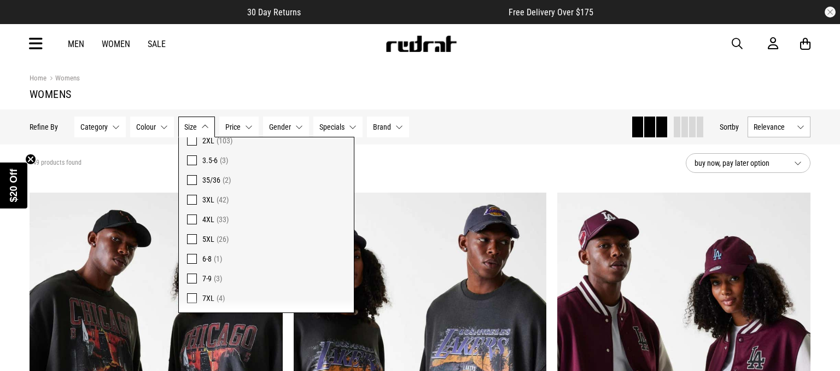  I want to click on span: 2XL, so click(208, 141).